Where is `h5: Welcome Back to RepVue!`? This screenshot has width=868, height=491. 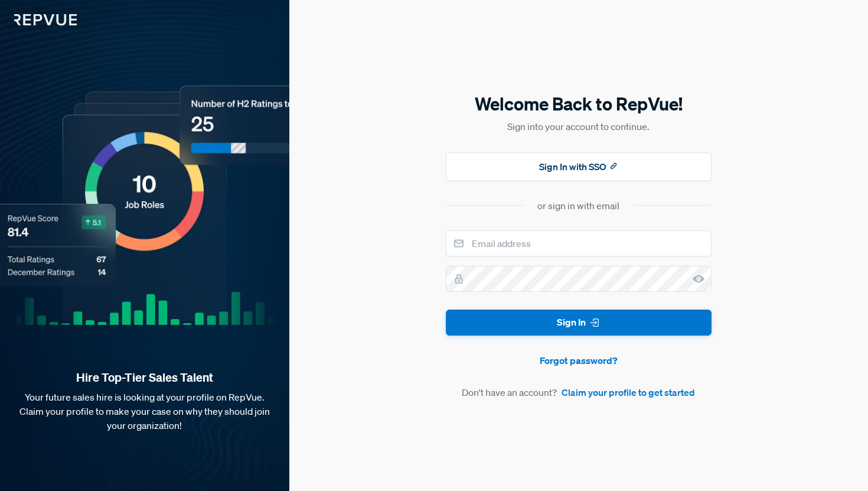
h5: Welcome Back to RepVue! is located at coordinates (579, 104).